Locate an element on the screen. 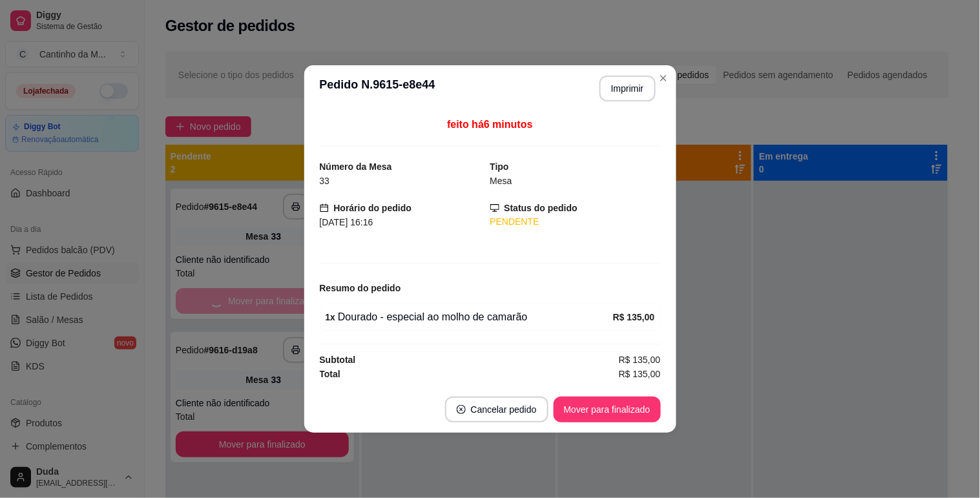 The image size is (980, 498). strong: Número da Mesa is located at coordinates (356, 166).